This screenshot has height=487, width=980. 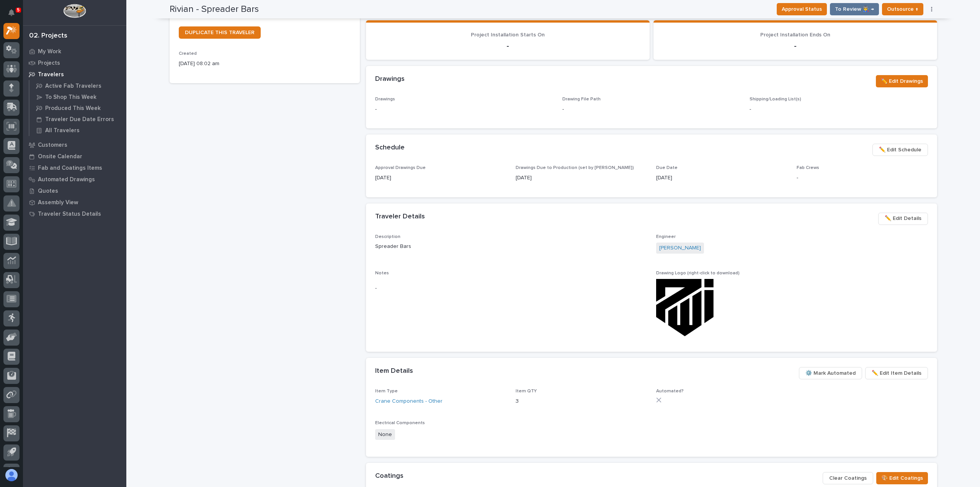 I want to click on a: Traveler Status Details, so click(x=75, y=214).